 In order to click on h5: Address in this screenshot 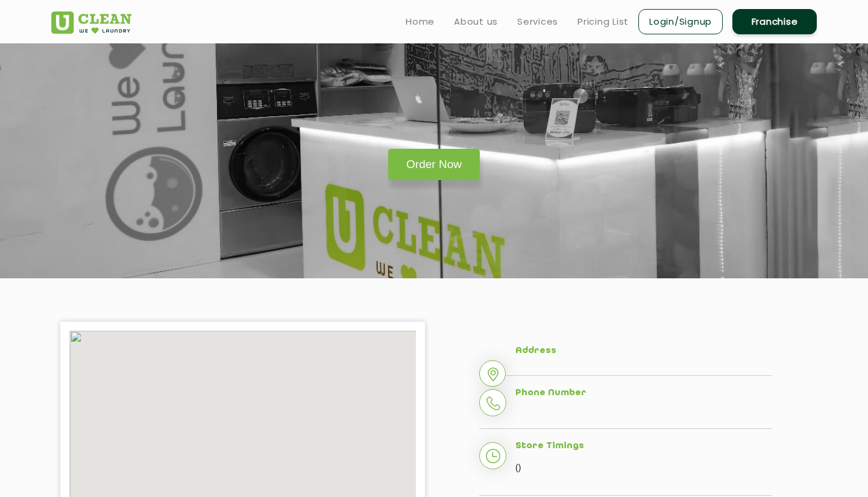, I will do `click(643, 351)`.